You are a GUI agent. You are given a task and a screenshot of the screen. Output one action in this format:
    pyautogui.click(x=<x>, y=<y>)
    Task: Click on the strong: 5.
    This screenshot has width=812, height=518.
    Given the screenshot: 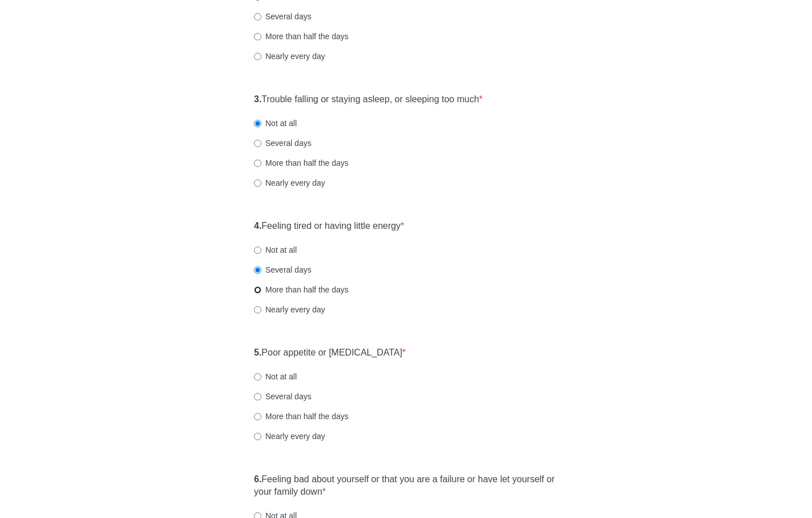 What is the action you would take?
    pyautogui.click(x=258, y=352)
    